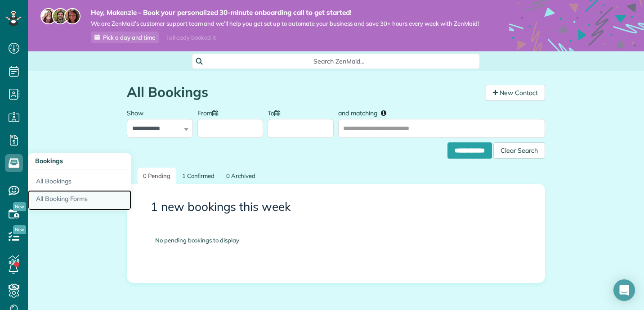 This screenshot has height=310, width=644. What do you see at coordinates (80, 180) in the screenshot?
I see `a: All Bookings` at bounding box center [80, 180].